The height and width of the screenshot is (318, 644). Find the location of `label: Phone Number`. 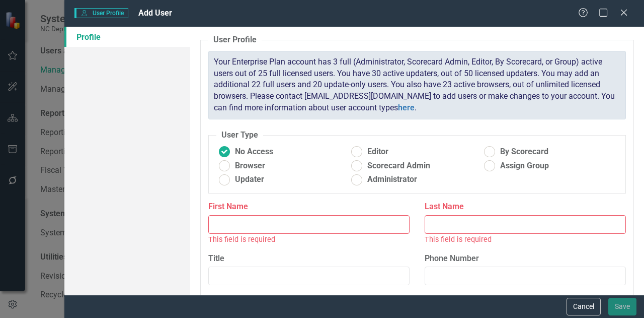

label: Phone Number is located at coordinates (526, 258).